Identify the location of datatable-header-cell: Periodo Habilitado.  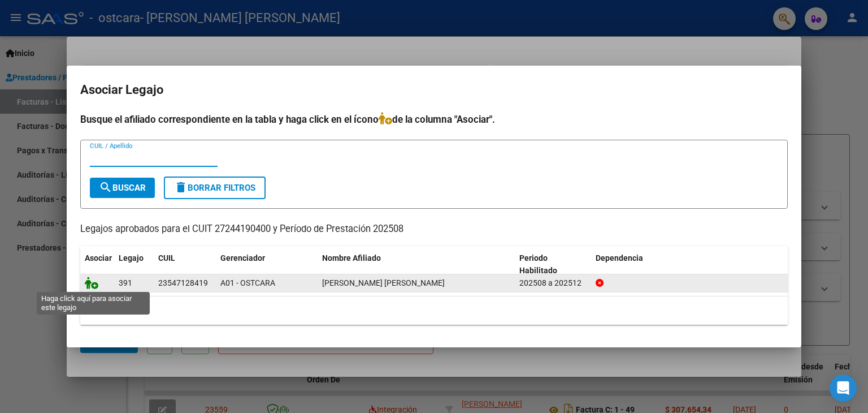
(553, 265).